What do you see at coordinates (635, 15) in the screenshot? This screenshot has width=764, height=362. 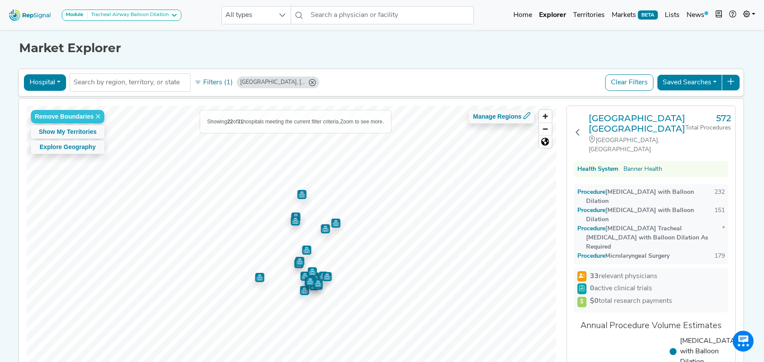 I see `a: MarketsBETA` at bounding box center [635, 15].